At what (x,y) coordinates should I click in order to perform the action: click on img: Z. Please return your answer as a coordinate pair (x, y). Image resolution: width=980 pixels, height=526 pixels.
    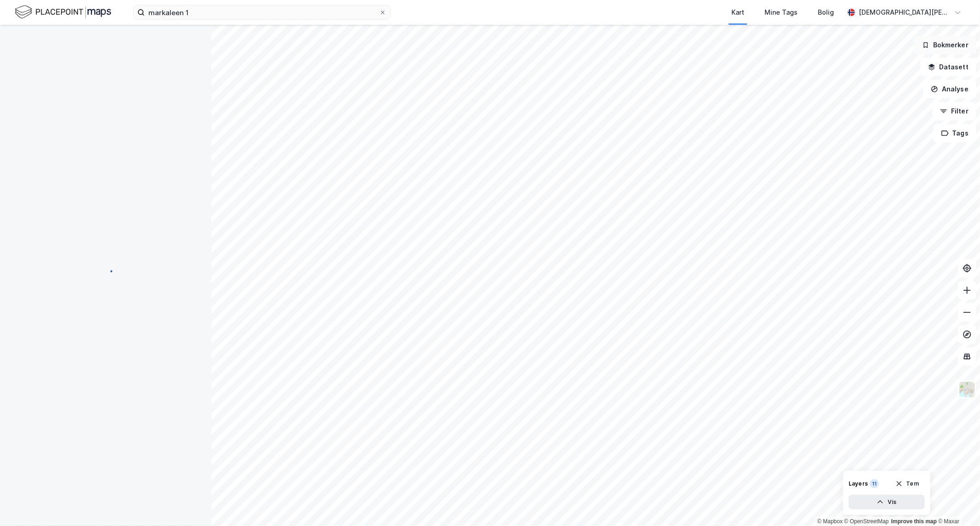
    Looking at the image, I should click on (967, 390).